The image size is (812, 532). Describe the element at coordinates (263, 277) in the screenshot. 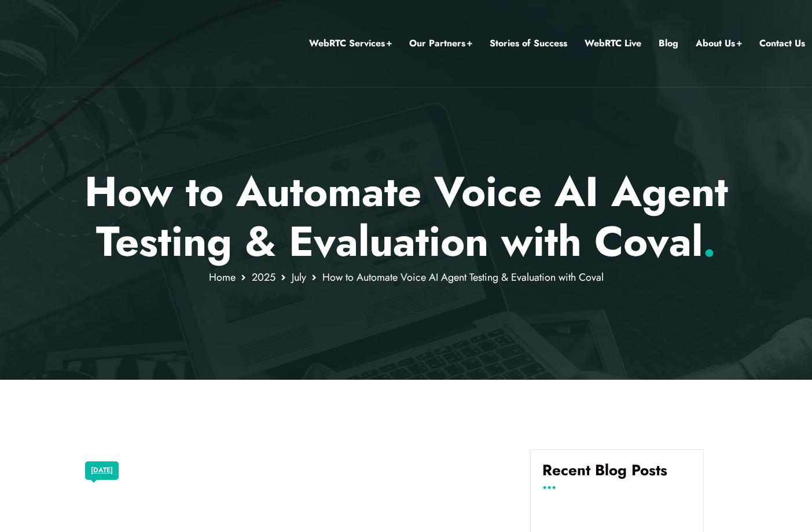

I see `span: 2025` at that location.